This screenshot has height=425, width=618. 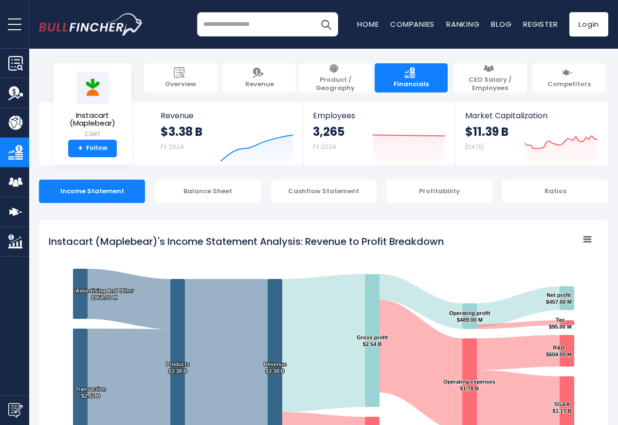 I want to click on text: SG&A $1.17 B, so click(x=561, y=407).